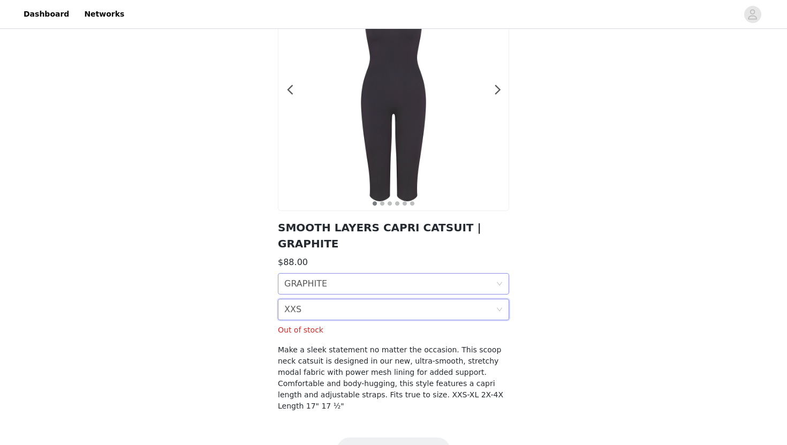  I want to click on h3: $88.00, so click(394, 262).